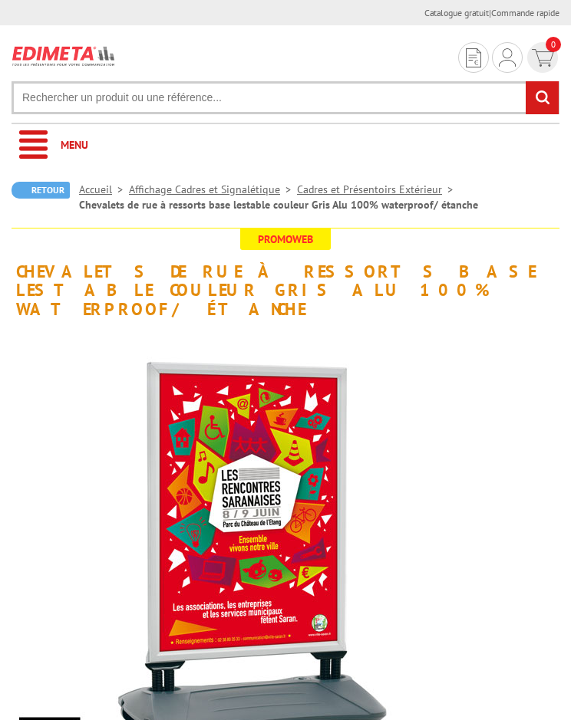  I want to click on a: devis rapide 0, so click(542, 58).